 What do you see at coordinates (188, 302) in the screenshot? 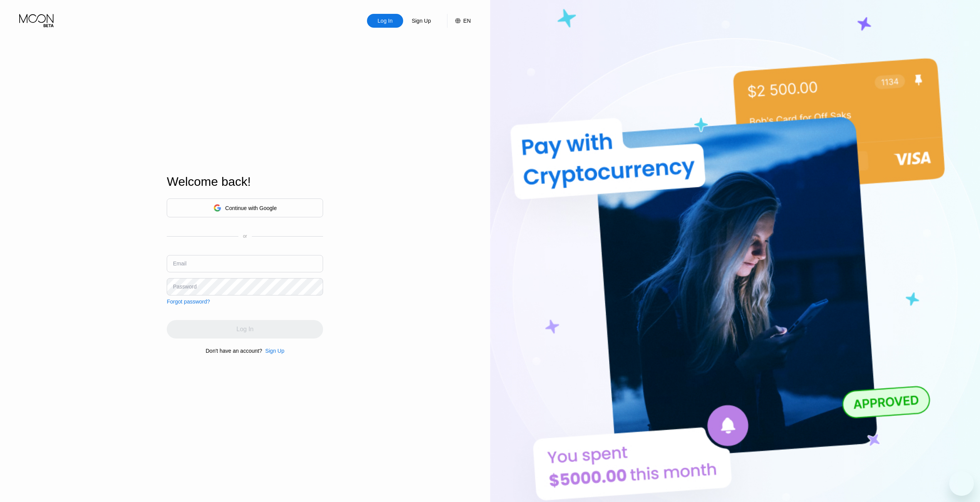
I see `div: Forgot password?` at bounding box center [188, 302].